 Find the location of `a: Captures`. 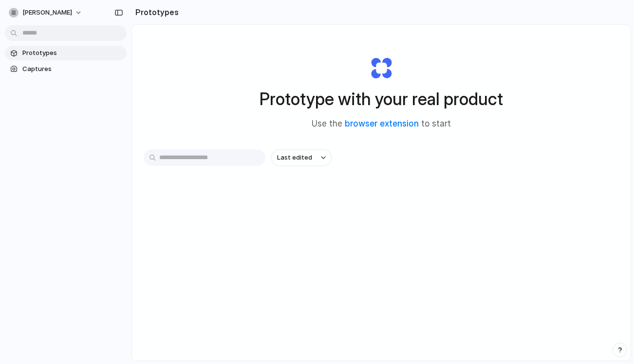

a: Captures is located at coordinates (66, 69).